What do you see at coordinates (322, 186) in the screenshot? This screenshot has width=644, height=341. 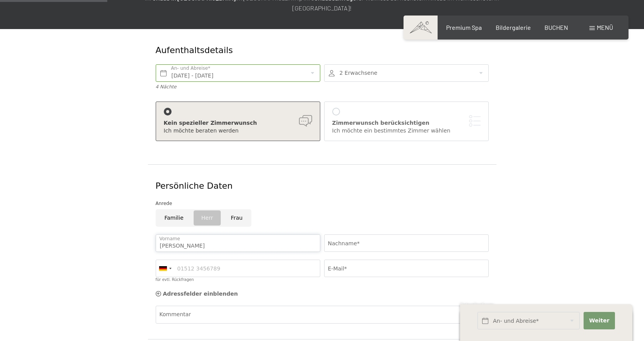 I see `div: Persönliche Daten` at bounding box center [322, 186].